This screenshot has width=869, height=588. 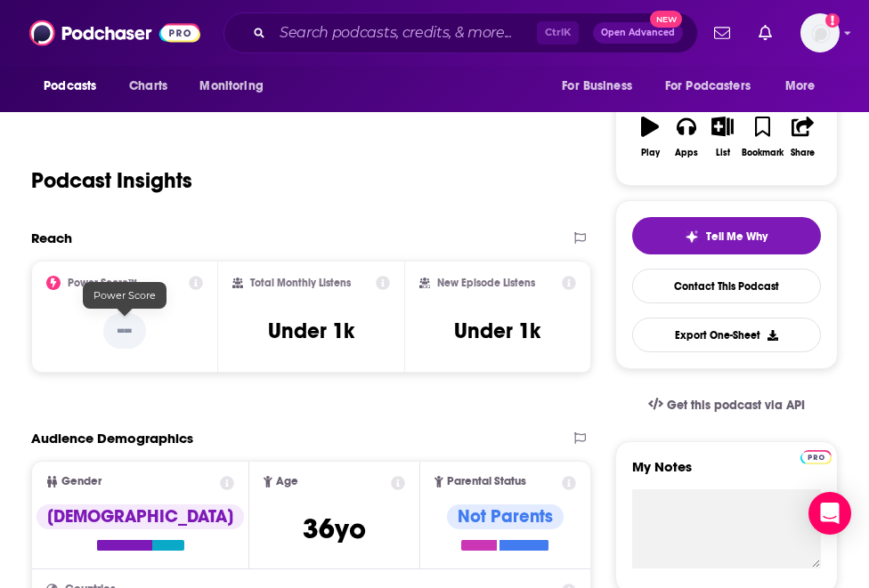 What do you see at coordinates (802, 137) in the screenshot?
I see `button: Share` at bounding box center [802, 137].